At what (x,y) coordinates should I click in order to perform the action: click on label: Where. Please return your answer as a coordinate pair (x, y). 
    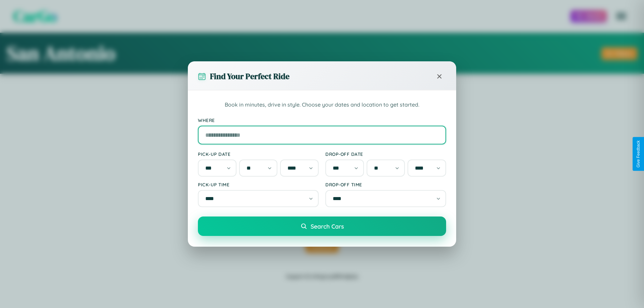
    Looking at the image, I should click on (322, 120).